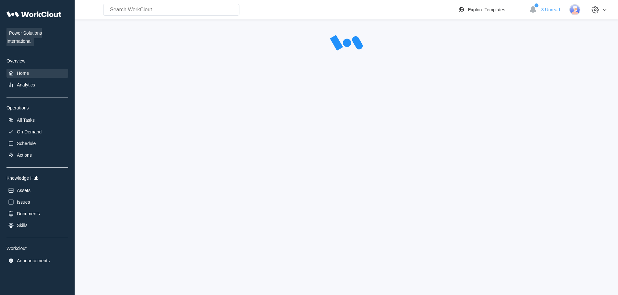 The height and width of the screenshot is (295, 618). I want to click on a: On-Demand, so click(37, 132).